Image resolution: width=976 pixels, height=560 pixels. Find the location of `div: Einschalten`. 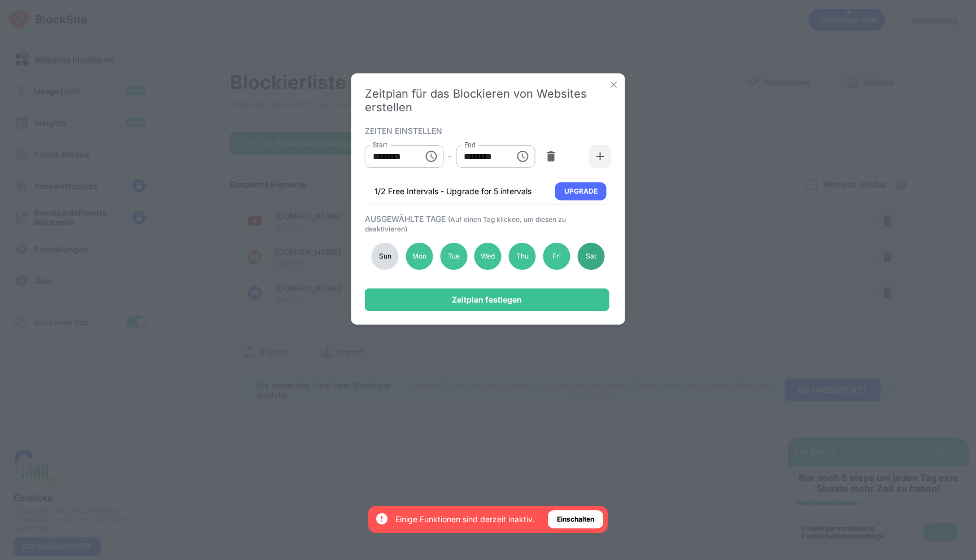

div: Einschalten is located at coordinates (576, 519).